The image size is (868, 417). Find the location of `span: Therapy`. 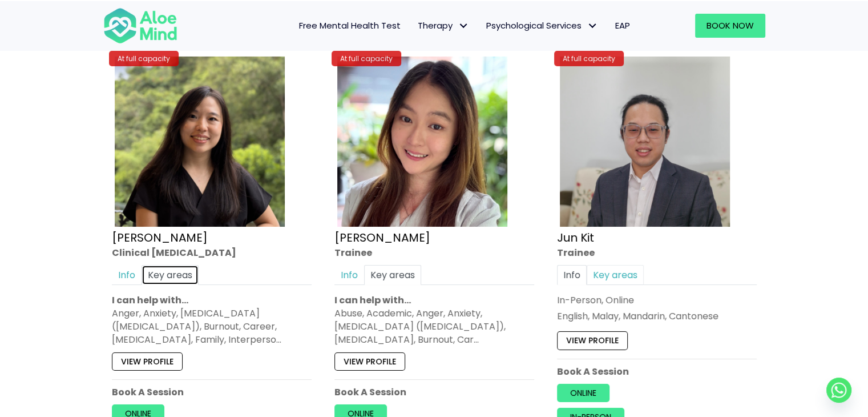

span: Therapy is located at coordinates (443, 25).